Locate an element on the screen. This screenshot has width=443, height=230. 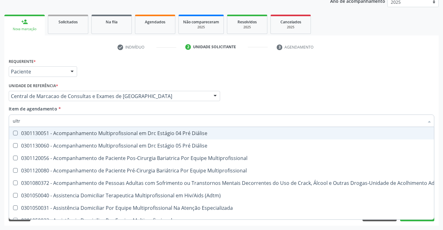
span: Não compareceram is located at coordinates (201, 22).